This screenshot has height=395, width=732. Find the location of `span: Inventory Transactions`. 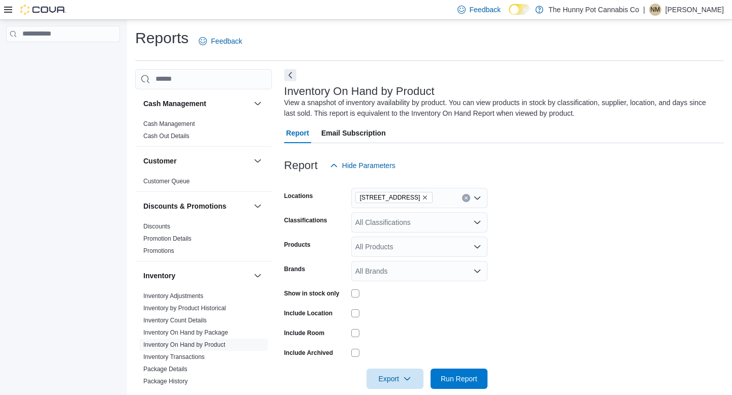

span: Inventory Transactions is located at coordinates (174, 357).